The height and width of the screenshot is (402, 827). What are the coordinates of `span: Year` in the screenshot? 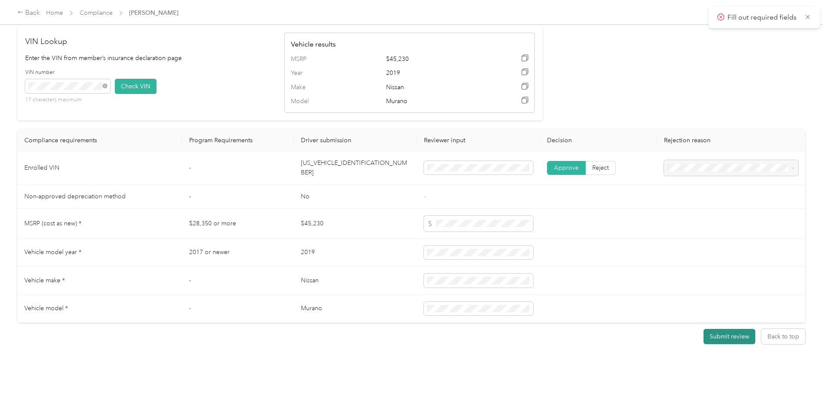 It's located at (309, 73).